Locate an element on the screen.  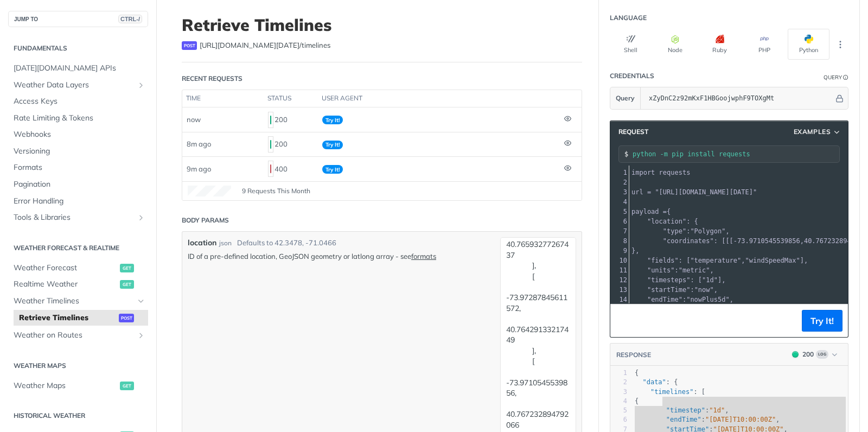
button: Try It! is located at coordinates (822, 321).